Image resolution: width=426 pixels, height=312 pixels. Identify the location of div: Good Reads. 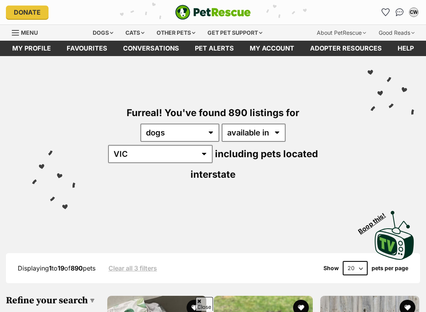
(397, 33).